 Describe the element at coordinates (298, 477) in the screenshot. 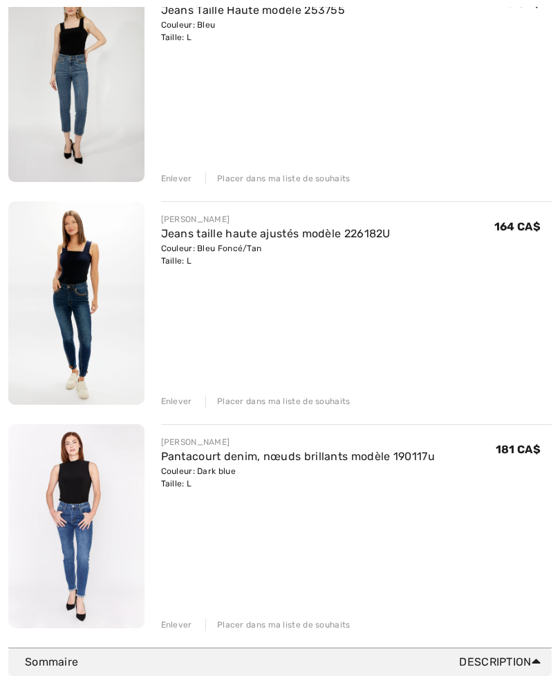

I see `div: Couleur: Dark blue Taille: L` at that location.